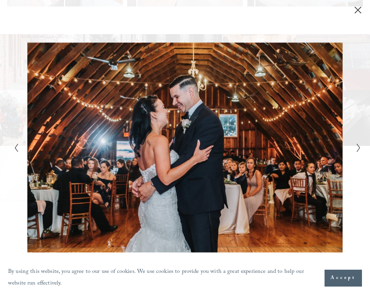 The width and height of the screenshot is (370, 295). What do you see at coordinates (358, 10) in the screenshot?
I see `button: Close` at bounding box center [358, 10].